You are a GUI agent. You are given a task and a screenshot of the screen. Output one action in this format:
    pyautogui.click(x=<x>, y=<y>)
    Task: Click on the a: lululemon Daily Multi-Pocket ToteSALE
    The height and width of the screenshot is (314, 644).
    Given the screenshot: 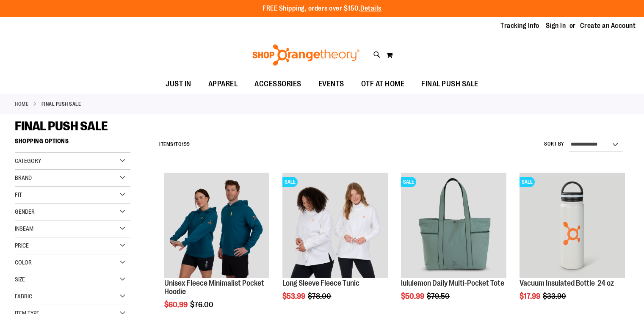 What is the action you would take?
    pyautogui.click(x=453, y=226)
    